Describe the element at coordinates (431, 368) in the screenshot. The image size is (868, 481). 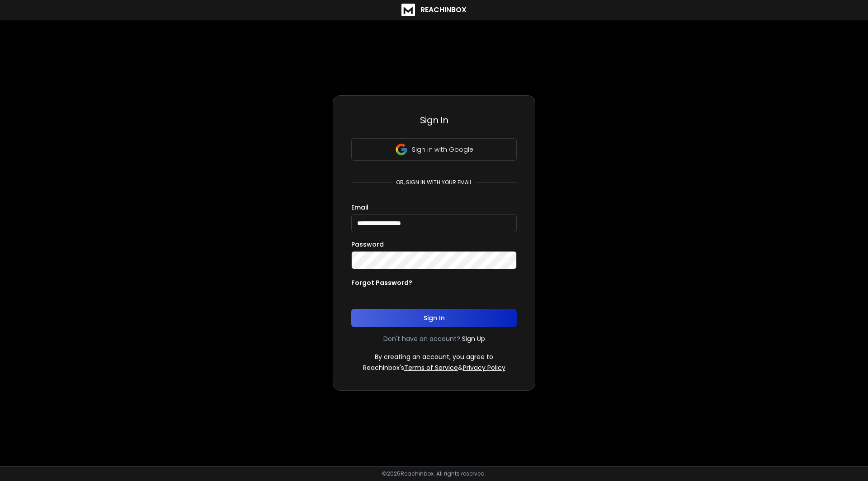
I see `span: Terms of Service` at that location.